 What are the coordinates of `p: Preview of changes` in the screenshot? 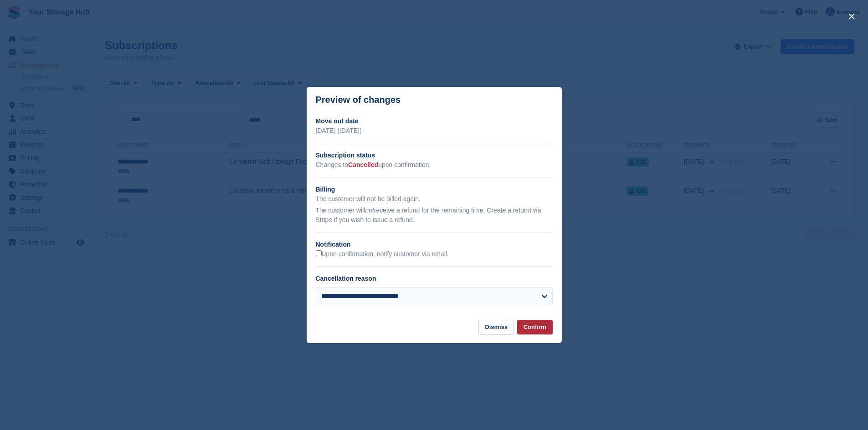 It's located at (358, 100).